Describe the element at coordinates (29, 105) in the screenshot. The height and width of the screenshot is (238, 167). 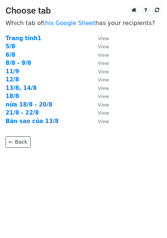
I see `strong: nửa 18/8 - 20/8` at that location.